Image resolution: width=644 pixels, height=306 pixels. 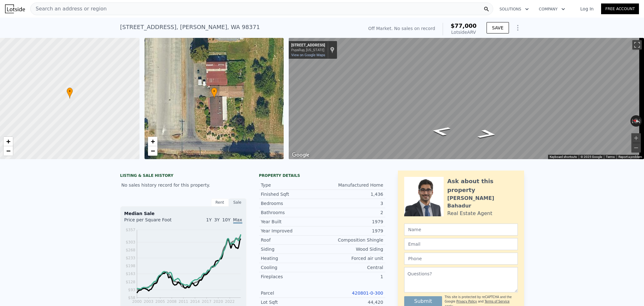 What do you see at coordinates (130, 266) in the screenshot?
I see `tspan: $198` at bounding box center [130, 266].